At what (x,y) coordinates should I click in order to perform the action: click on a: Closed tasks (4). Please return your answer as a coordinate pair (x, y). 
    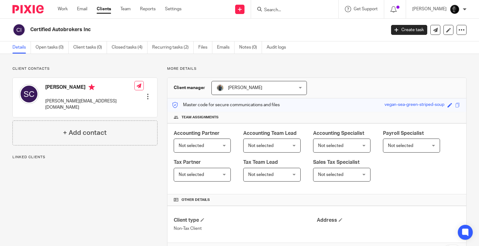
    Looking at the image, I should click on (129, 47).